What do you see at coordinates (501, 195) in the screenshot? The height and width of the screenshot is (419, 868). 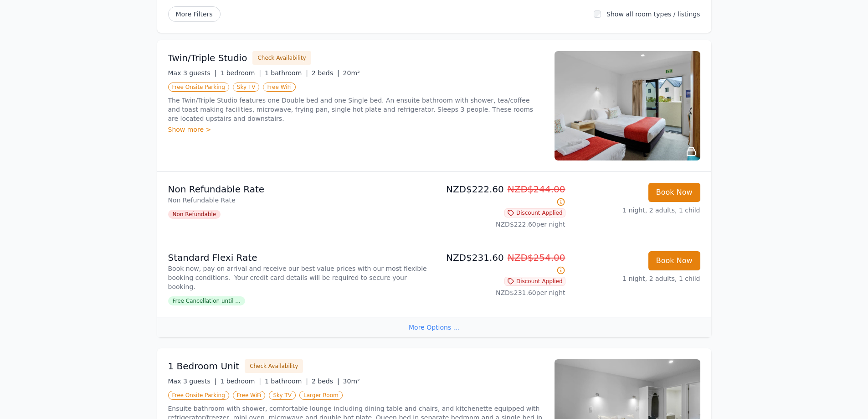 I see `p: NZD$222.60` at bounding box center [501, 195].